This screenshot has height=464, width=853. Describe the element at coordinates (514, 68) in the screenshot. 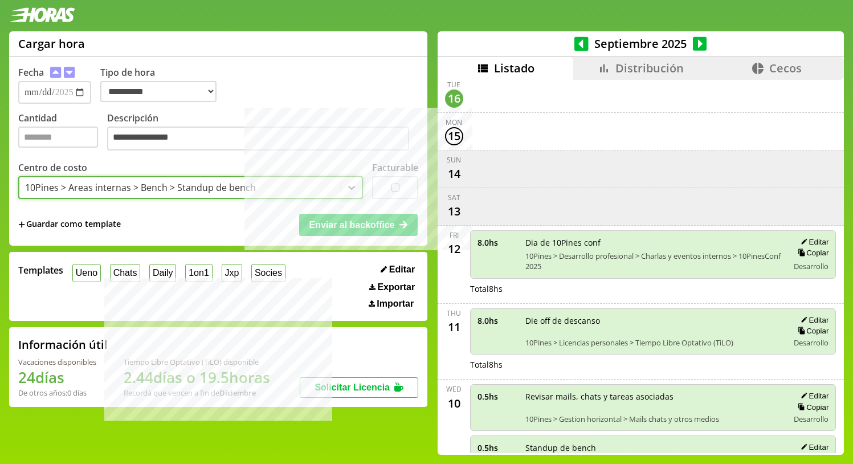

I see `span: Listado` at that location.